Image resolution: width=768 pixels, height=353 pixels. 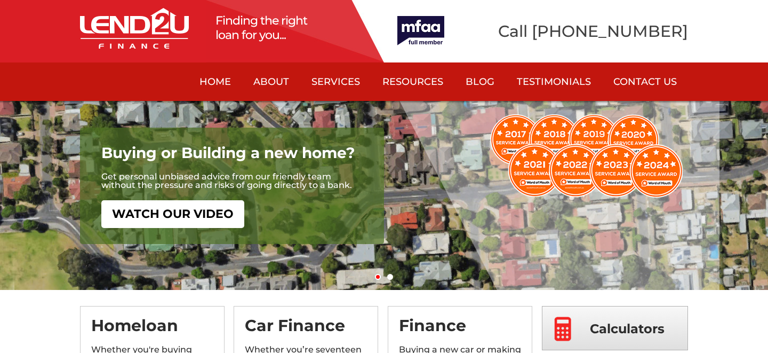 I want to click on a: Services, so click(x=336, y=82).